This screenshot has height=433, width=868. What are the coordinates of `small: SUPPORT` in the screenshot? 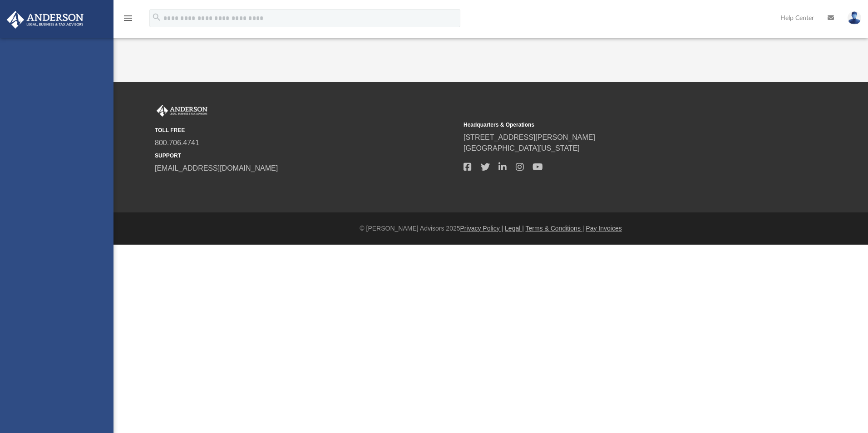 It's located at (306, 156).